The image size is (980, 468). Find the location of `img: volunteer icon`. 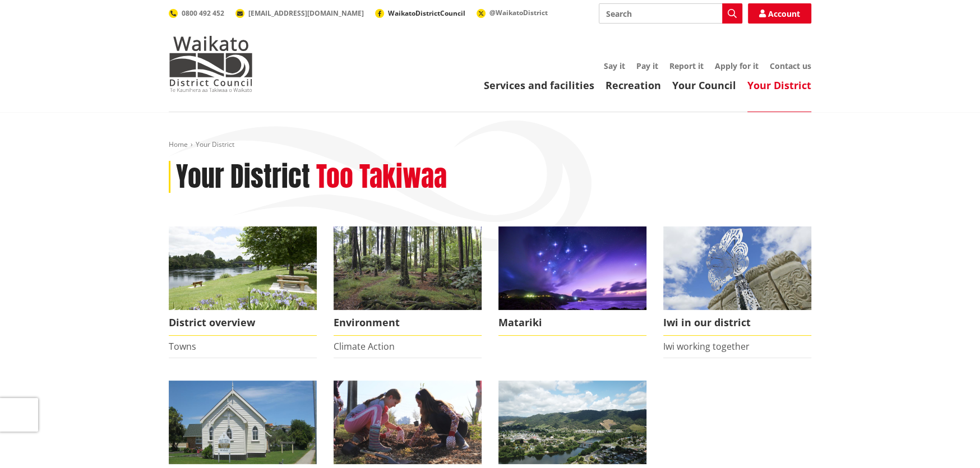

img: volunteer icon is located at coordinates (408, 422).